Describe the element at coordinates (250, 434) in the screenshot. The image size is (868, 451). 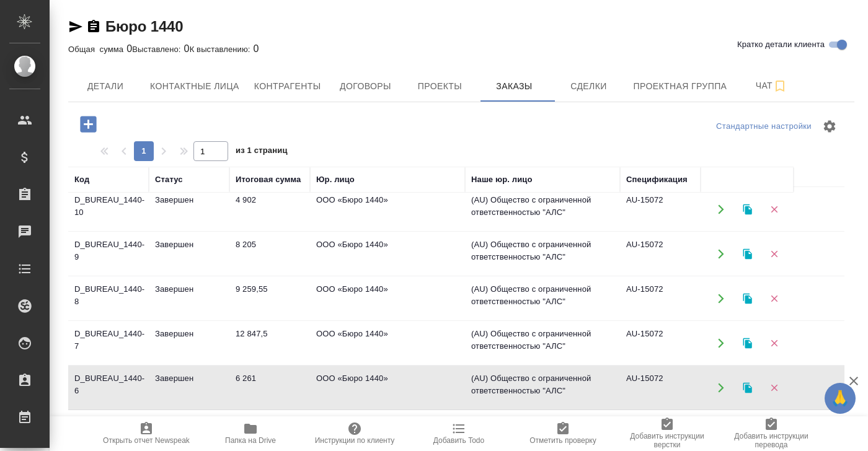
I see `button: Папка на Drive` at that location.